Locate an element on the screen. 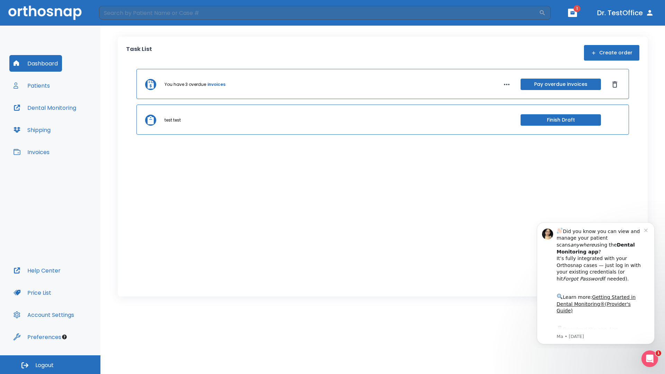  p: Message from Ma, sent 7w ago is located at coordinates (74, 121).